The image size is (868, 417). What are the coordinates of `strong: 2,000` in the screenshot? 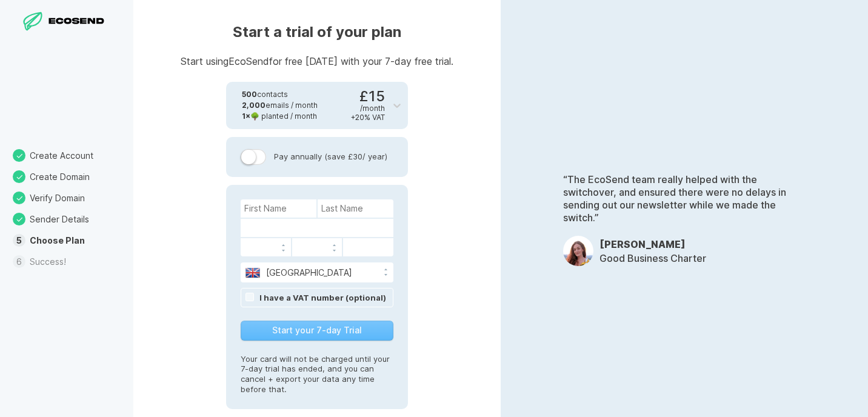 It's located at (254, 105).